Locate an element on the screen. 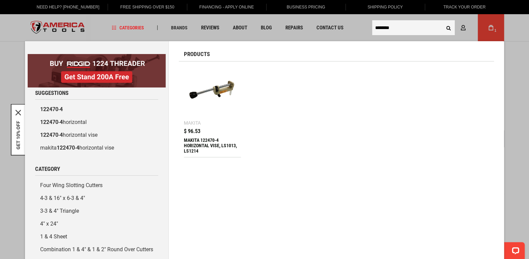 Image resolution: width=529 pixels, height=259 pixels. a: 1 & 4 Sheet is located at coordinates (96, 236).